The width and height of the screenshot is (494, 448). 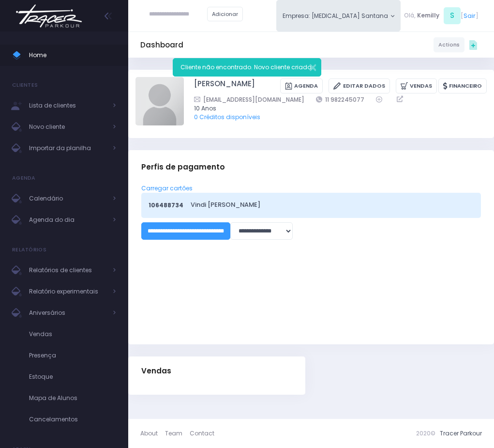 What do you see at coordinates (335, 108) in the screenshot?
I see `span: 10 Anos` at bounding box center [335, 108].